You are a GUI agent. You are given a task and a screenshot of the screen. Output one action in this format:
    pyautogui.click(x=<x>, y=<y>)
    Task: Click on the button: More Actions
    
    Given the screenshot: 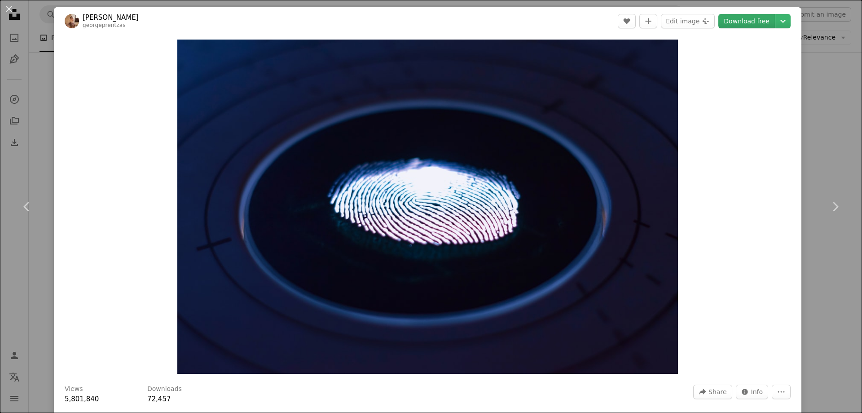 What is the action you would take?
    pyautogui.click(x=782, y=392)
    